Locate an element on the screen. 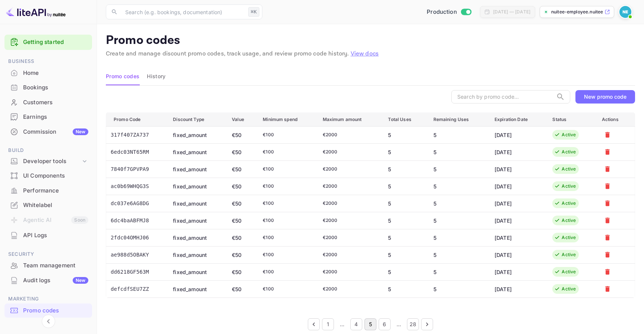 Image resolution: width=644 pixels, height=334 pixels. th: Actions is located at coordinates (615, 119).